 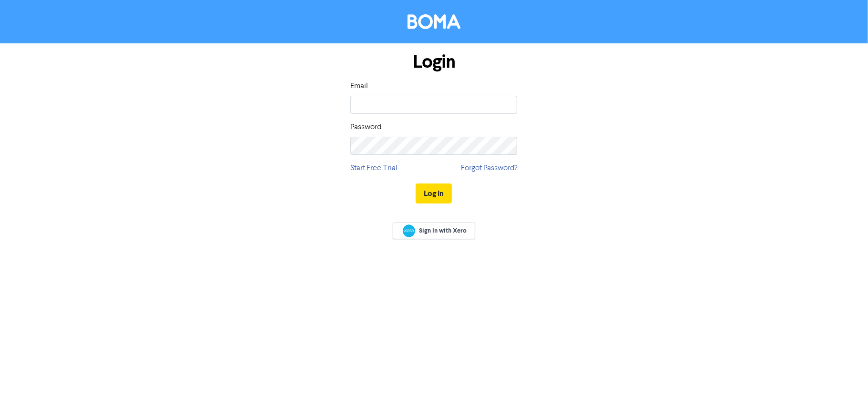 I want to click on img: BOMA Logo, so click(x=434, y=21).